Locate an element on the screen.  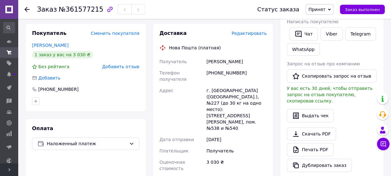
a: Печать PDF is located at coordinates (310, 150).